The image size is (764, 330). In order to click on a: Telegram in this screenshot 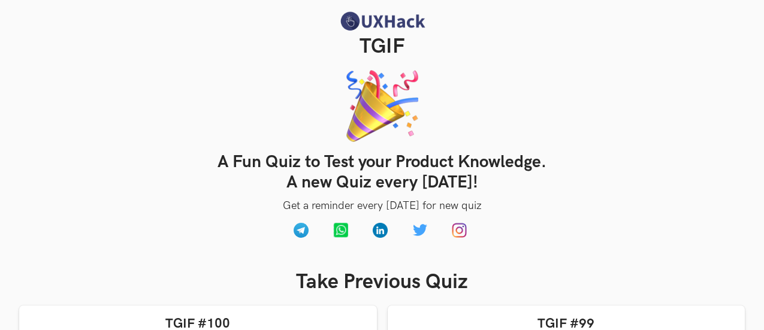, I will do `click(303, 232)`.